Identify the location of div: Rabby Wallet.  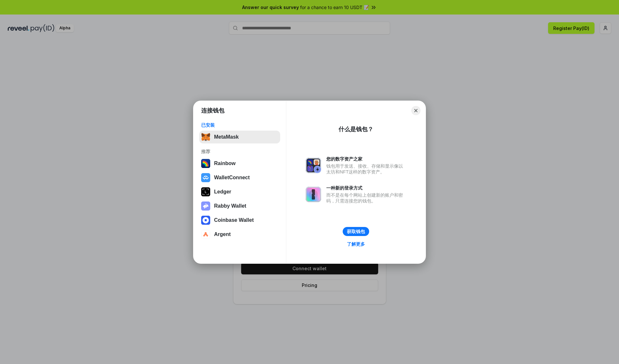
(230, 206).